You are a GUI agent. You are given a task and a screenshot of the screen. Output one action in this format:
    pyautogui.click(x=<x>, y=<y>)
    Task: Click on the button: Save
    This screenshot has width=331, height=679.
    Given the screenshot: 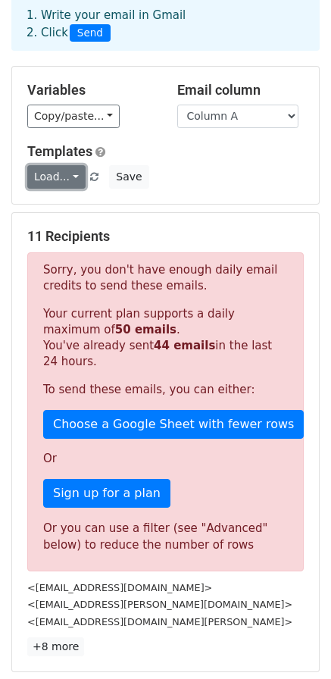 What is the action you would take?
    pyautogui.click(x=129, y=177)
    